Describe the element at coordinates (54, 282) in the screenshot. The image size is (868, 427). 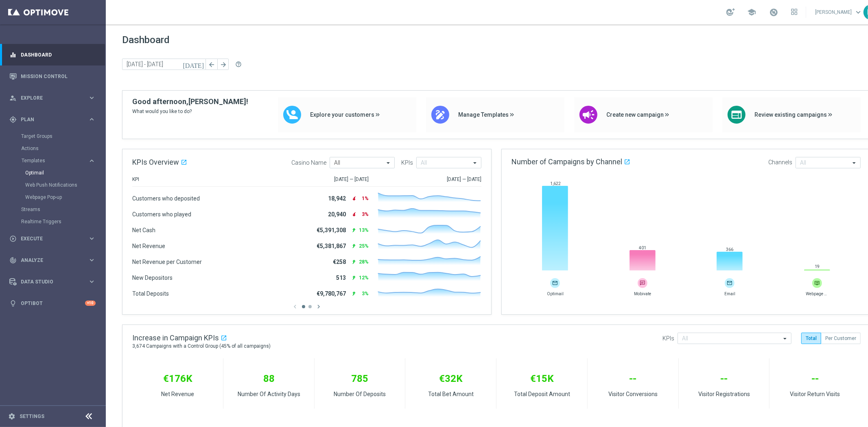
I see `span: Data Studio` at that location.